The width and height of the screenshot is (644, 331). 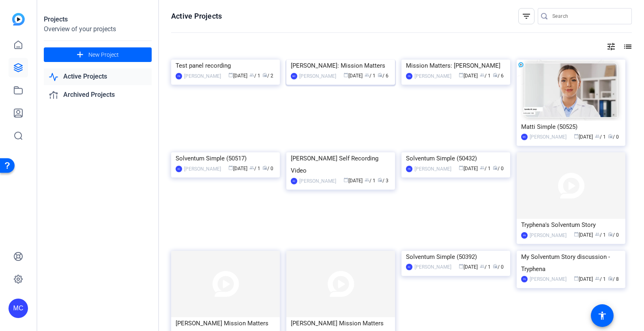 What do you see at coordinates (98, 95) in the screenshot?
I see `a: Archived Projects` at bounding box center [98, 95].